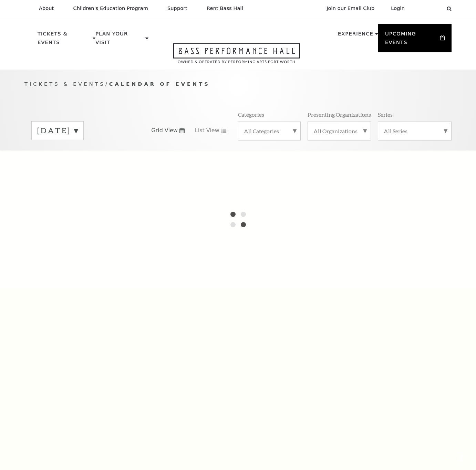 The height and width of the screenshot is (470, 476). Describe the element at coordinates (225, 8) in the screenshot. I see `p: Rent Bass Hall` at that location.